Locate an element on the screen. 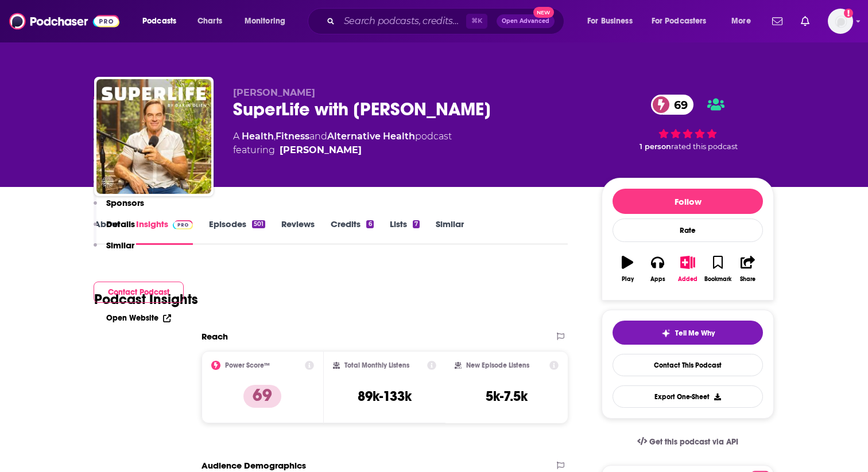 The height and width of the screenshot is (472, 868). button: Show profile menu is located at coordinates (841, 21).